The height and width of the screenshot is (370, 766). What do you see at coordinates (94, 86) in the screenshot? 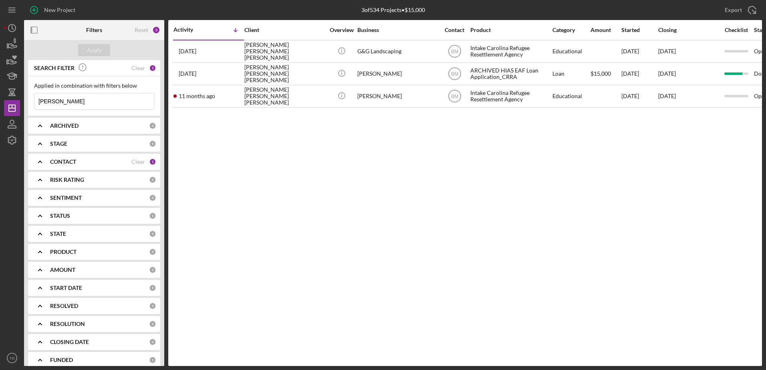
I see `div: Applied in combination with filters below` at bounding box center [94, 86].